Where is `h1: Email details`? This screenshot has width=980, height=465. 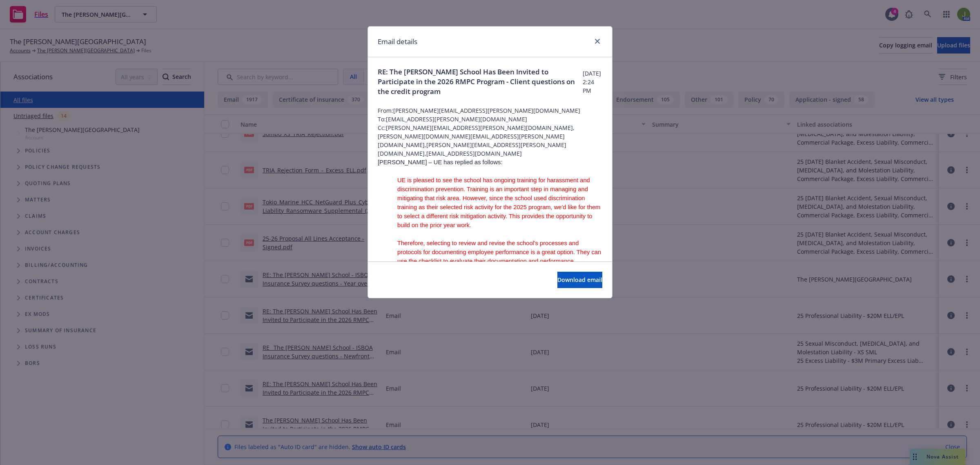 h1: Email details is located at coordinates (397, 42).